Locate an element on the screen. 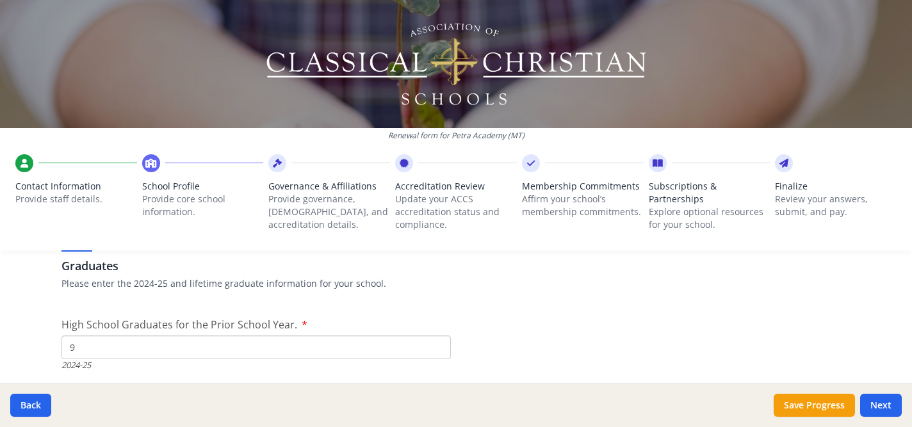  span: Accreditation Review is located at coordinates (456, 186).